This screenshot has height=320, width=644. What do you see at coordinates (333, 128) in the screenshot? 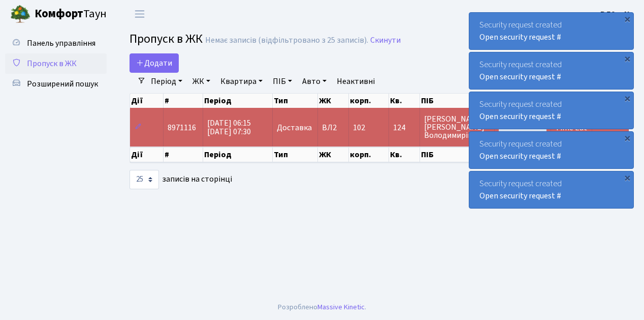
I see `span: ВЛ2` at bounding box center [333, 128].